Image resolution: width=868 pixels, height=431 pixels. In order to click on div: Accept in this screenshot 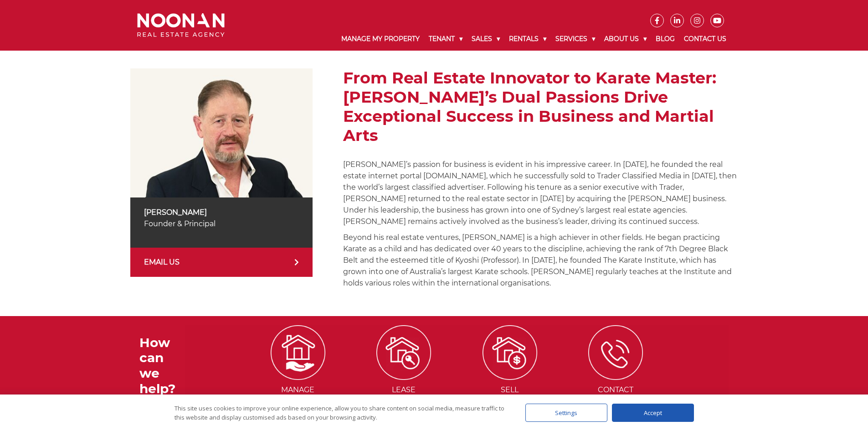, I will do `click(653, 413)`.